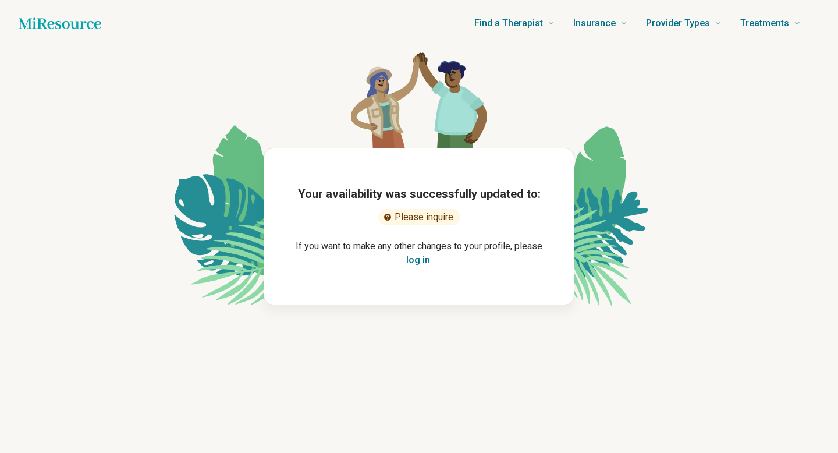 The image size is (838, 453). What do you see at coordinates (60, 23) in the screenshot?
I see `a: Home page` at bounding box center [60, 23].